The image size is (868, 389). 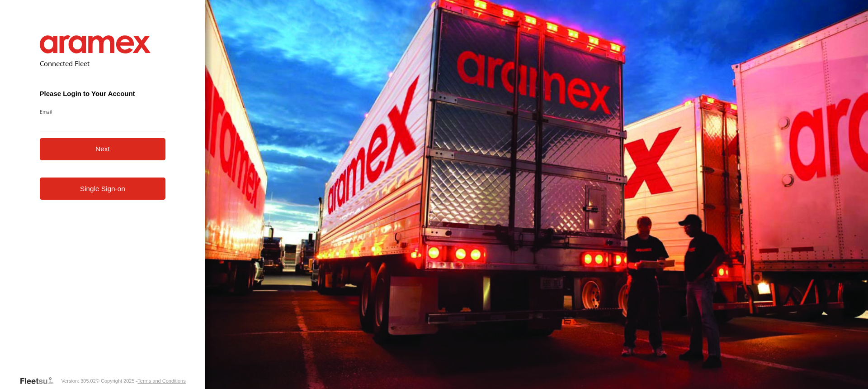 What do you see at coordinates (103, 93) in the screenshot?
I see `h3: Please Login to Your Account` at bounding box center [103, 93].